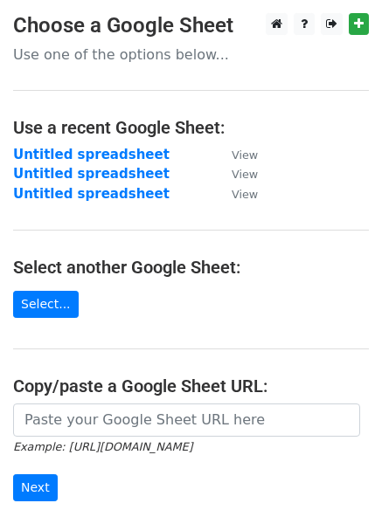  What do you see at coordinates (35, 488) in the screenshot?
I see `input: Next` at bounding box center [35, 488].